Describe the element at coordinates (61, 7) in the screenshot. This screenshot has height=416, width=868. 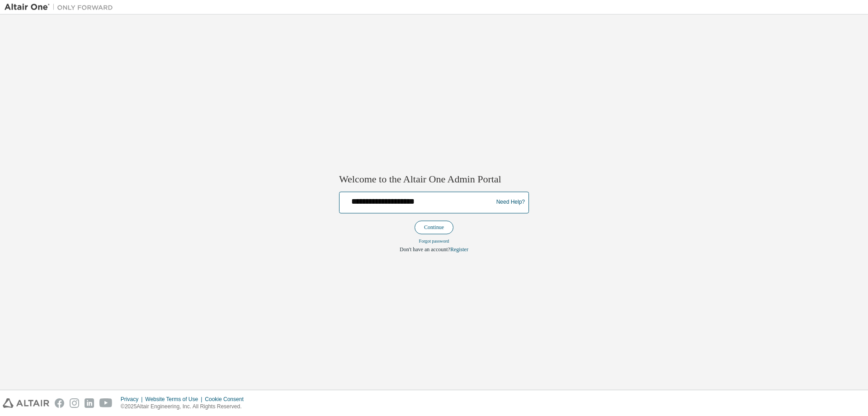
I see `img: Altair One` at that location.